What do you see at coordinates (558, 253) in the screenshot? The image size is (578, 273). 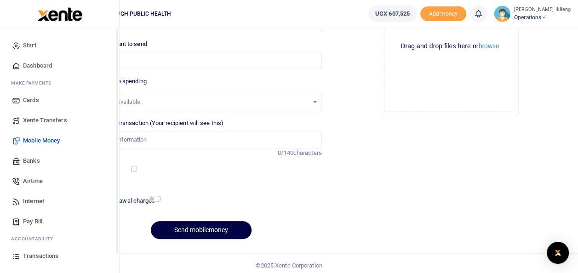 I see `div: Open Intercom Messenger` at bounding box center [558, 253].